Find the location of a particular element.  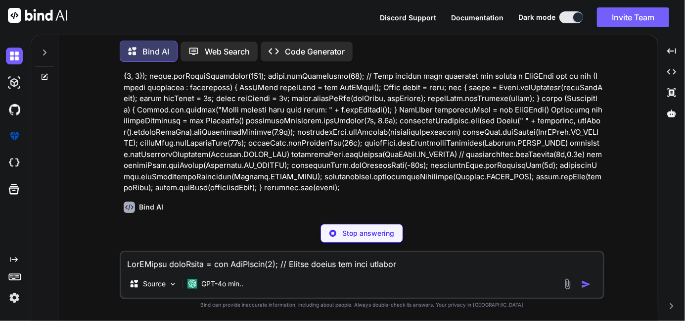

button: Invite Team is located at coordinates (633, 17).